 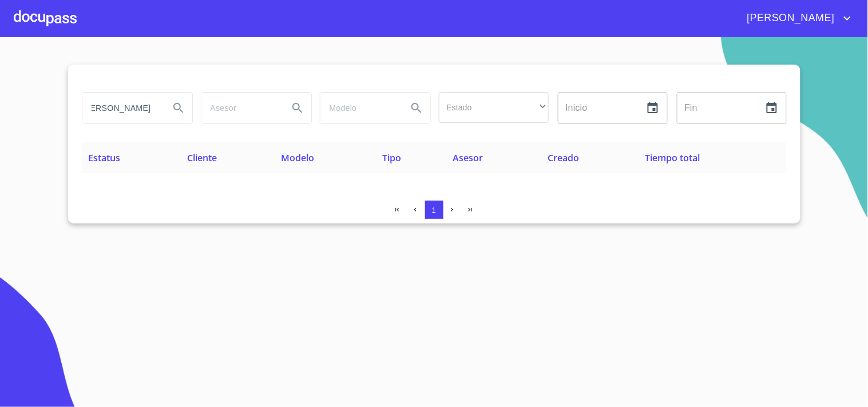 I want to click on span: Tipo, so click(x=392, y=158).